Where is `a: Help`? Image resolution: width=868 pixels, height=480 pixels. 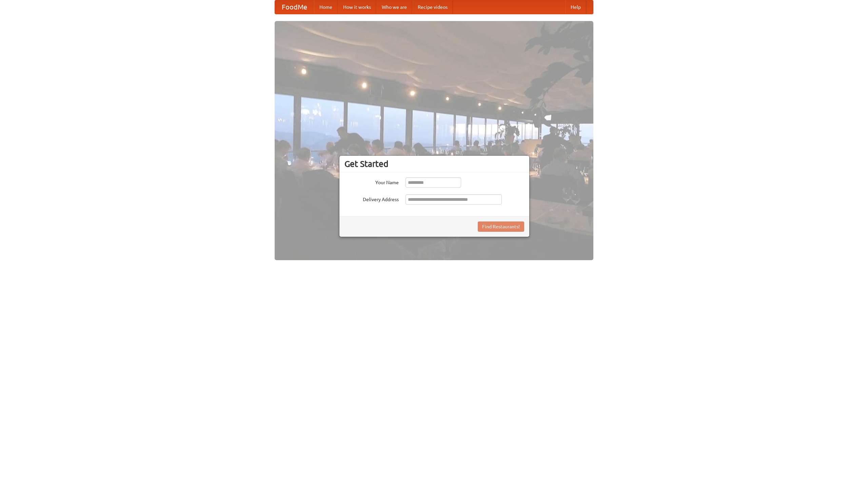 a: Help is located at coordinates (576, 7).